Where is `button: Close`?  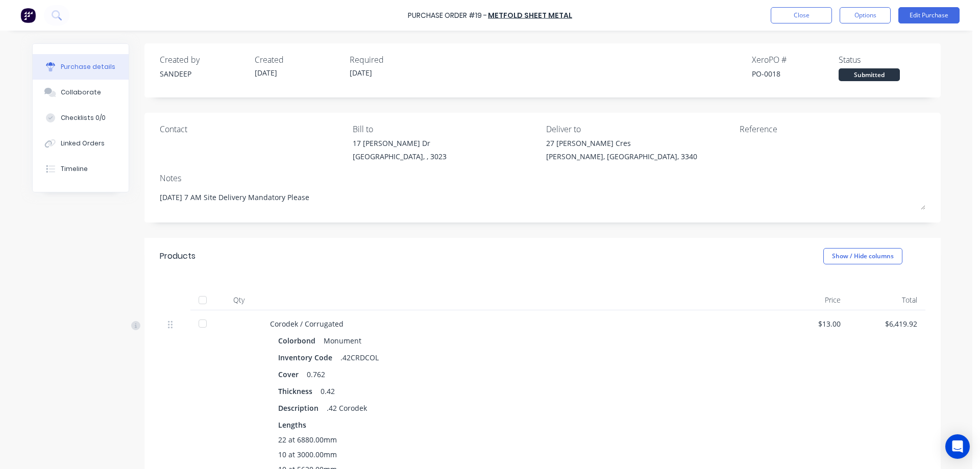 button: Close is located at coordinates (801, 15).